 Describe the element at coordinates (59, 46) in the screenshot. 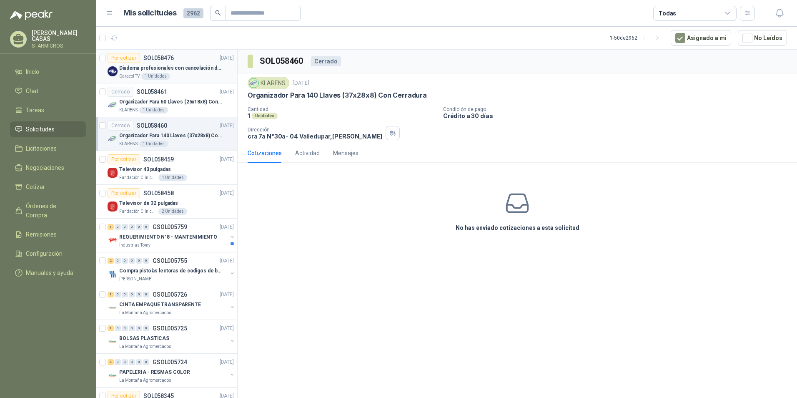

I see `p: STARMICROS` at that location.